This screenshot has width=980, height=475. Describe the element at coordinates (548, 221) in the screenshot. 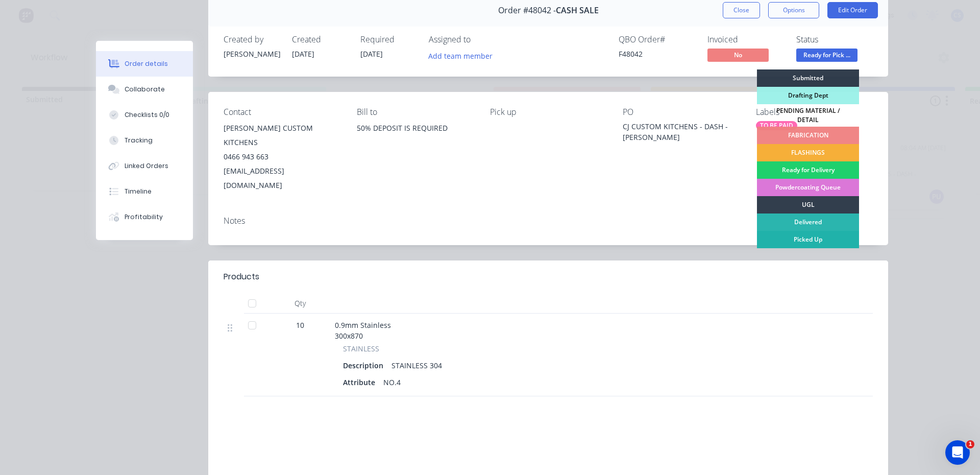

I see `div: Notes` at that location.